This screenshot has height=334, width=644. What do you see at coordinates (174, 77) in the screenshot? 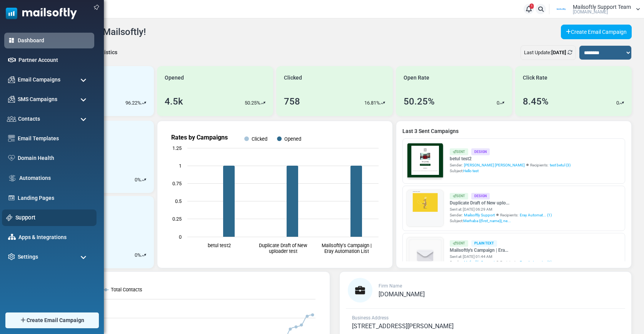
I see `span: Opened` at bounding box center [174, 77].